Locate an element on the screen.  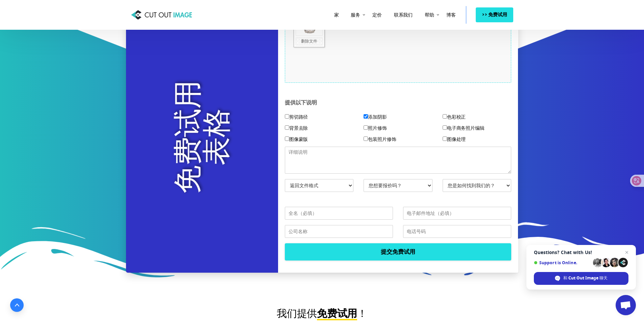
font: 图像蒙版 is located at coordinates (298, 139).